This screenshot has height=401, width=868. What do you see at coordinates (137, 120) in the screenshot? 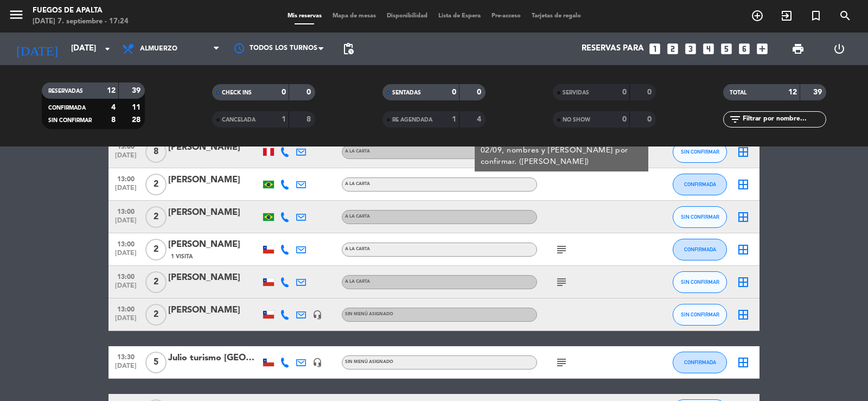
I see `strong: 28` at bounding box center [137, 120].